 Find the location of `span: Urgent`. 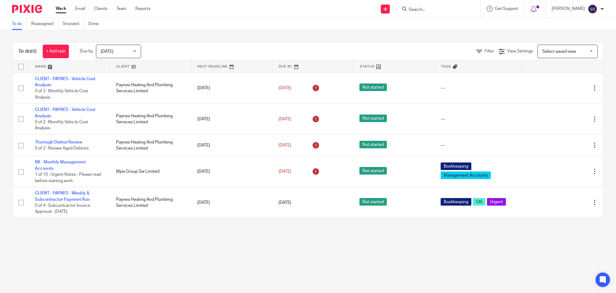

span: Urgent is located at coordinates (497, 201).